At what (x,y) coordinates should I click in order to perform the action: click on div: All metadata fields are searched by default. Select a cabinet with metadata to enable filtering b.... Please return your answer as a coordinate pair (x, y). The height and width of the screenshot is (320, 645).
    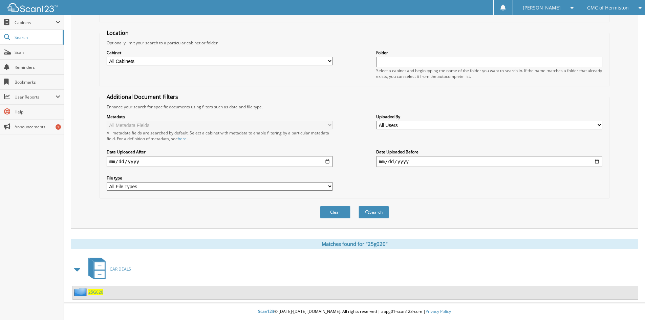
    Looking at the image, I should click on (220, 136).